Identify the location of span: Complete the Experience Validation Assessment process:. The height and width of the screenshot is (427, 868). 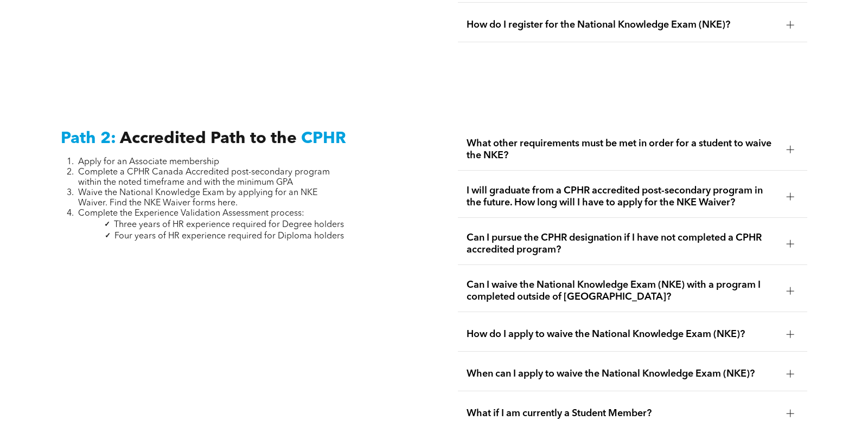
(191, 213).